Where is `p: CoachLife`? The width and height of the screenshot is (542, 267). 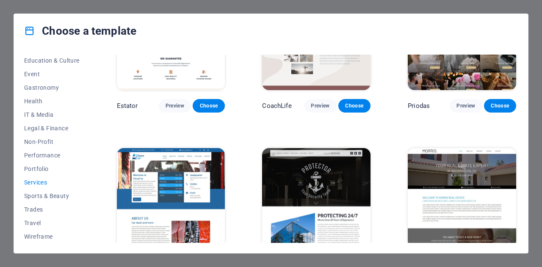 p: CoachLife is located at coordinates (276, 106).